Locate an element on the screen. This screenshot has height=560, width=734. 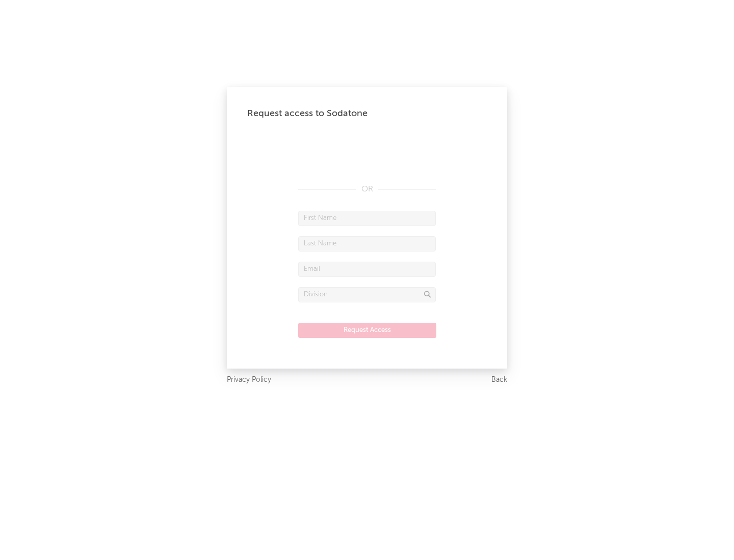
input: First Name is located at coordinates (367, 218).